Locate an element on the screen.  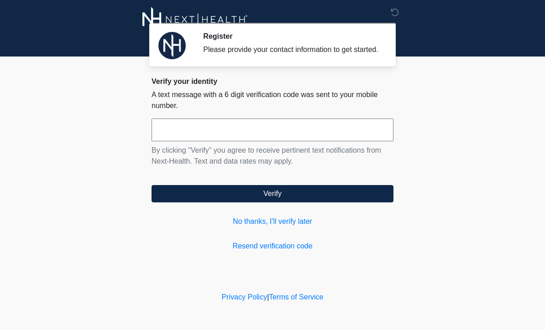
h2: Verify your identity is located at coordinates (272, 81).